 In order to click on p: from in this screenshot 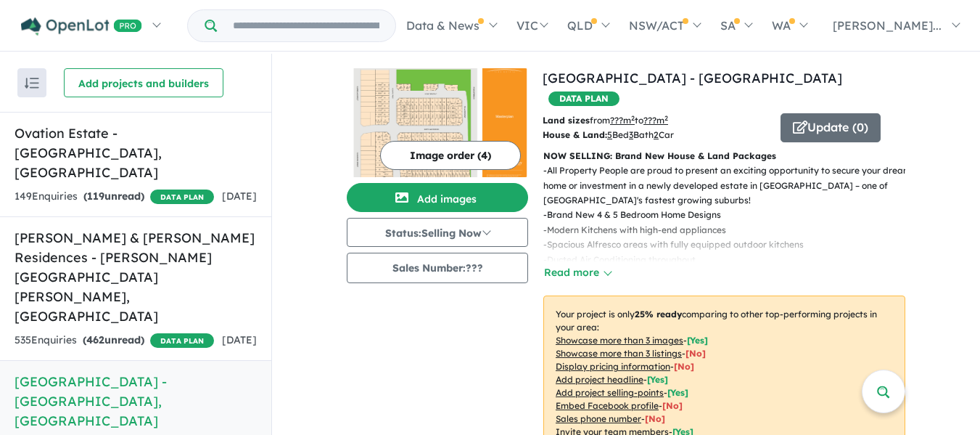, I will do `click(656, 121)`.